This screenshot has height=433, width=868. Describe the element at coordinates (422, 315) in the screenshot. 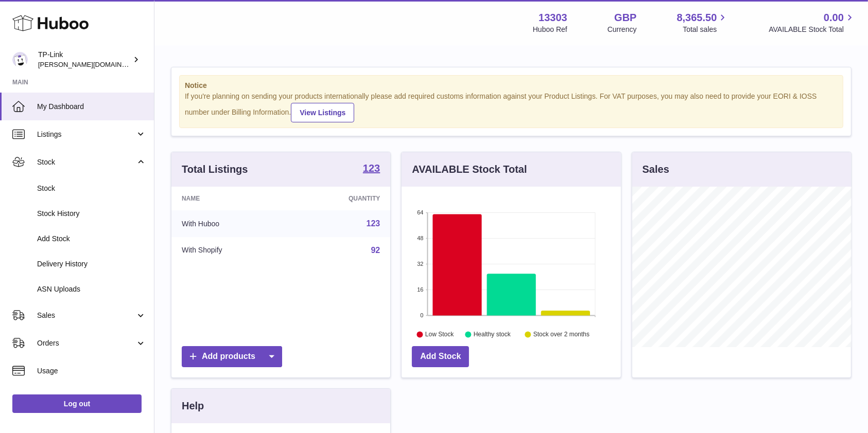

I see `text: 0` at that location.